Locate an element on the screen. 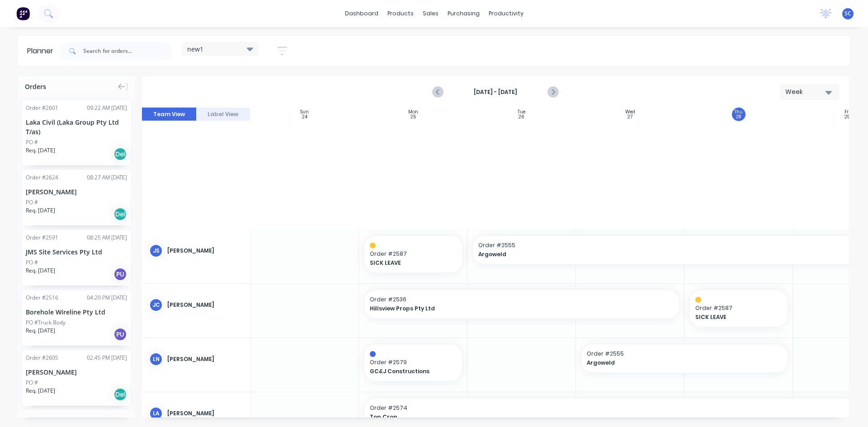  span: GC&J Constructions is located at coordinates (409, 372).